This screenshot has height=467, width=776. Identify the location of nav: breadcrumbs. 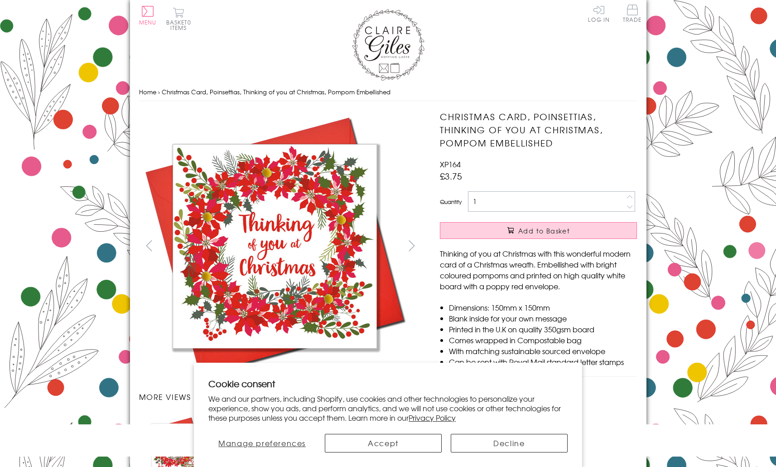
(388, 92).